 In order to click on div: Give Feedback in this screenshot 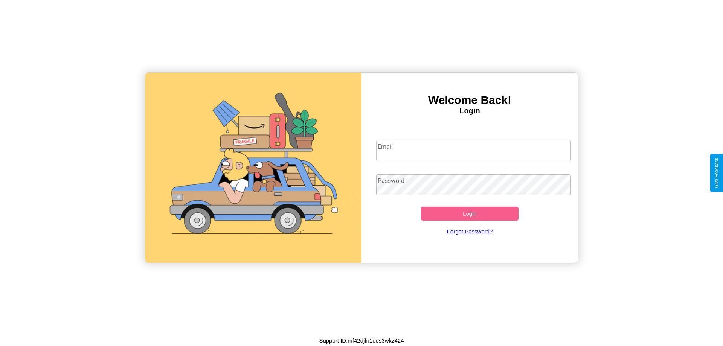, I will do `click(716, 173)`.